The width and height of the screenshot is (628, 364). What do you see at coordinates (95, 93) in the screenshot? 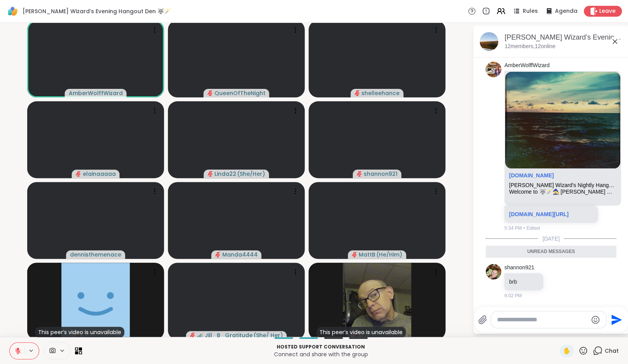
I see `span: AmberWolffWizard` at bounding box center [95, 93].